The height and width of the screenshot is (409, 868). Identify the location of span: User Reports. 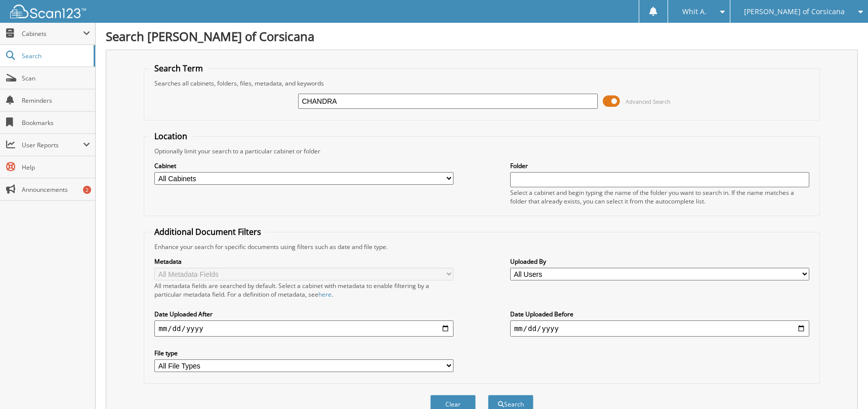
(52, 145).